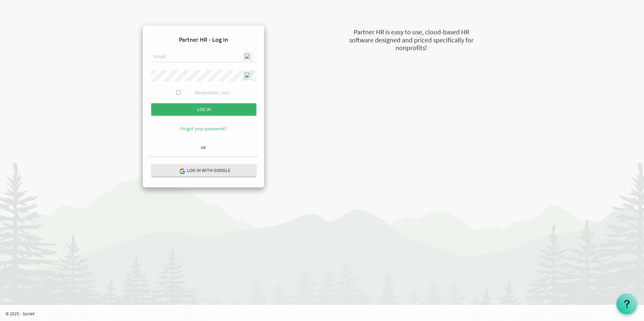 The width and height of the screenshot is (644, 321). What do you see at coordinates (204, 128) in the screenshot?
I see `a: Forgot your password?` at bounding box center [204, 128].